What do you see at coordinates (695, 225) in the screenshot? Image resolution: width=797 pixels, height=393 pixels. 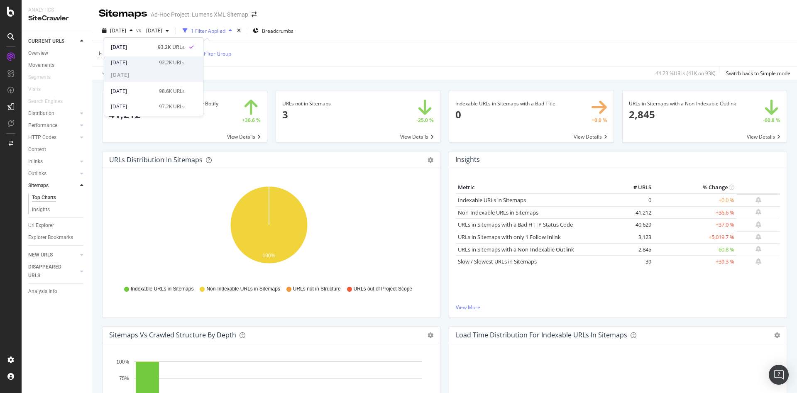 I see `td: +37.0 %` at bounding box center [695, 225].